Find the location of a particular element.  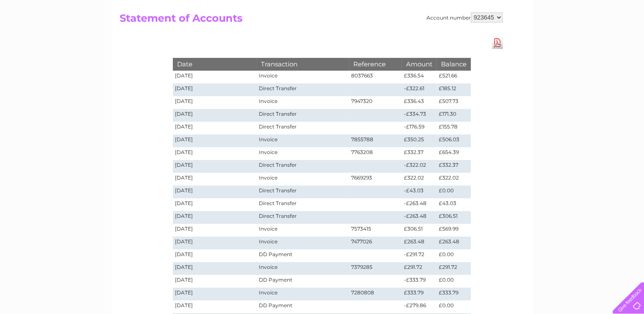

td: -£263.48 is located at coordinates (419, 217).